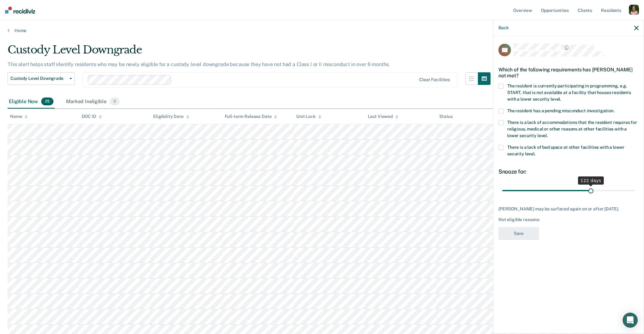  Describe the element at coordinates (115, 101) in the screenshot. I see `span: 0` at that location.